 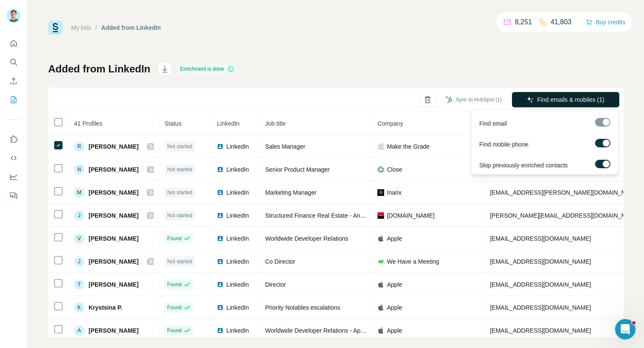 I want to click on span: Close, so click(x=394, y=170).